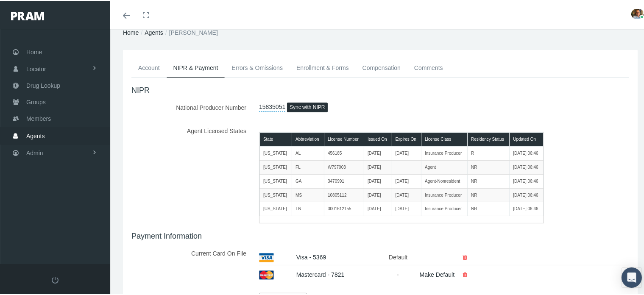  What do you see at coordinates (154, 32) in the screenshot?
I see `a: Agents` at bounding box center [154, 32].